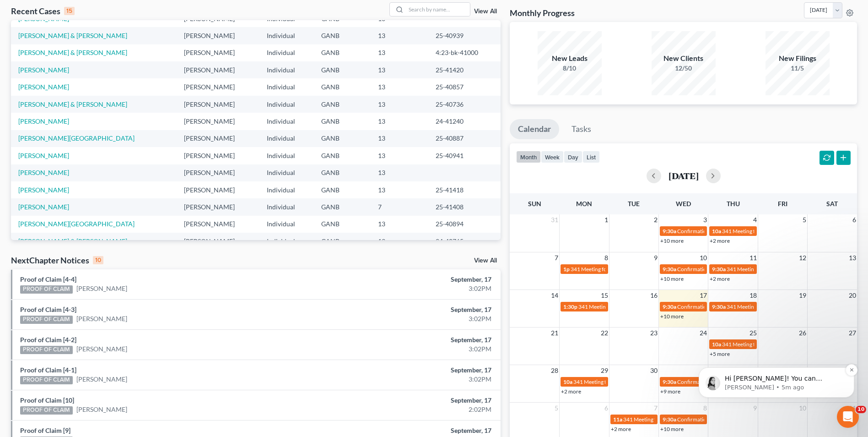 The image size is (868, 437). I want to click on div: Send us a messageWe typically reply in a few hours, so click(91, 178).